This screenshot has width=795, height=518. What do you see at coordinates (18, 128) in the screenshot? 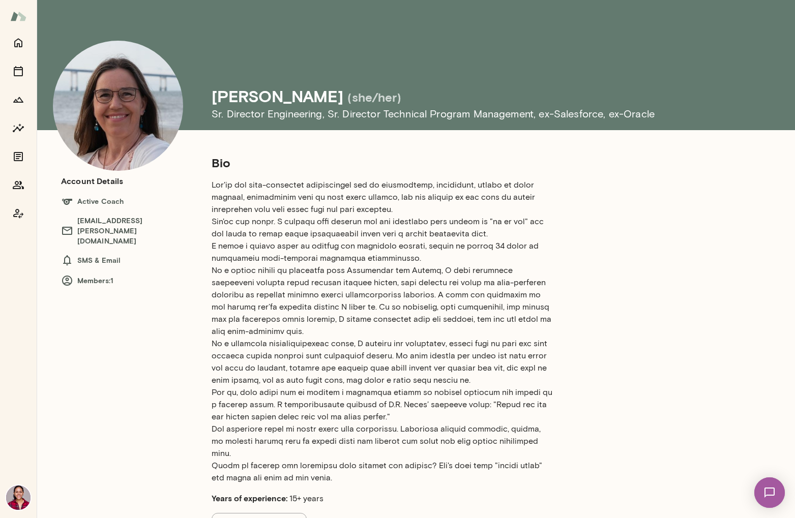
I see `button: Insights` at bounding box center [18, 128].